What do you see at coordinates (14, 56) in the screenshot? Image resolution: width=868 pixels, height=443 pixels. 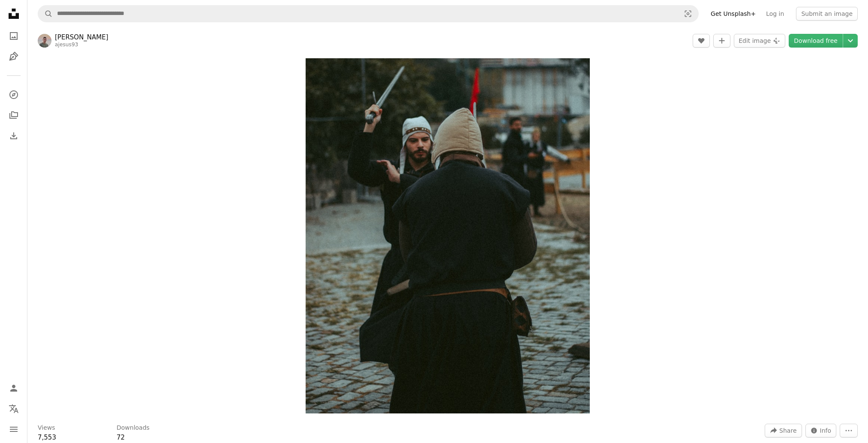 I see `a: Illustrations` at bounding box center [14, 56].